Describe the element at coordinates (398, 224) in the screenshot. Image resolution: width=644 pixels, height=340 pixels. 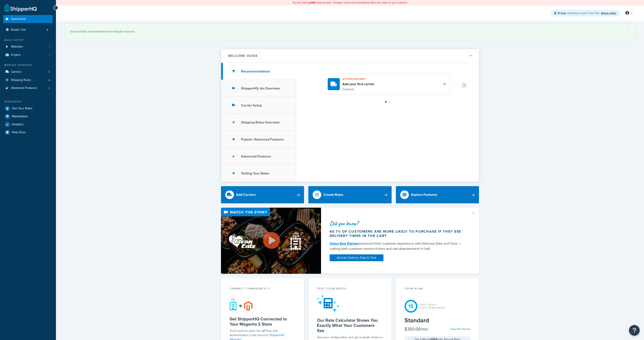
I see `div: Did you know?` at that location.